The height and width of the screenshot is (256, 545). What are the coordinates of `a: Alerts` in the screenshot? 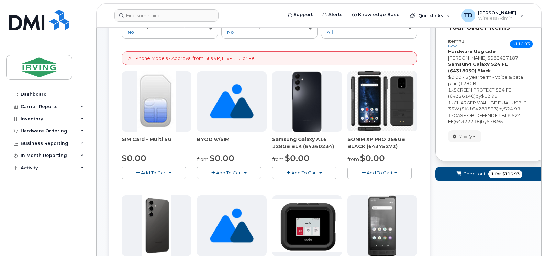 It's located at (332, 15).